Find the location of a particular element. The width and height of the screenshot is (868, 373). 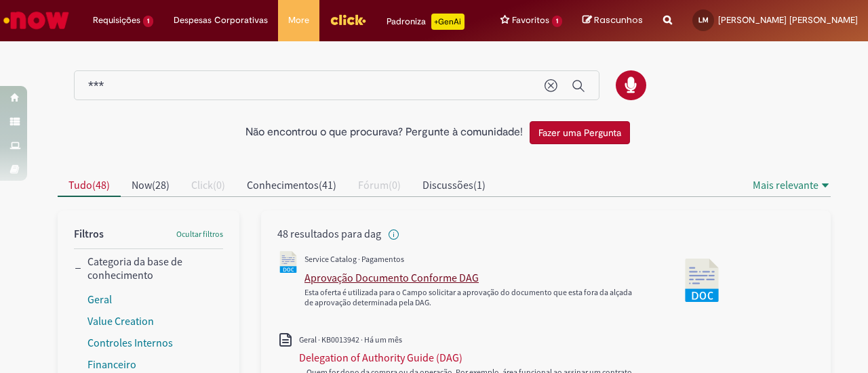

img: click_logo_yellow_360x200.png is located at coordinates (348, 20).